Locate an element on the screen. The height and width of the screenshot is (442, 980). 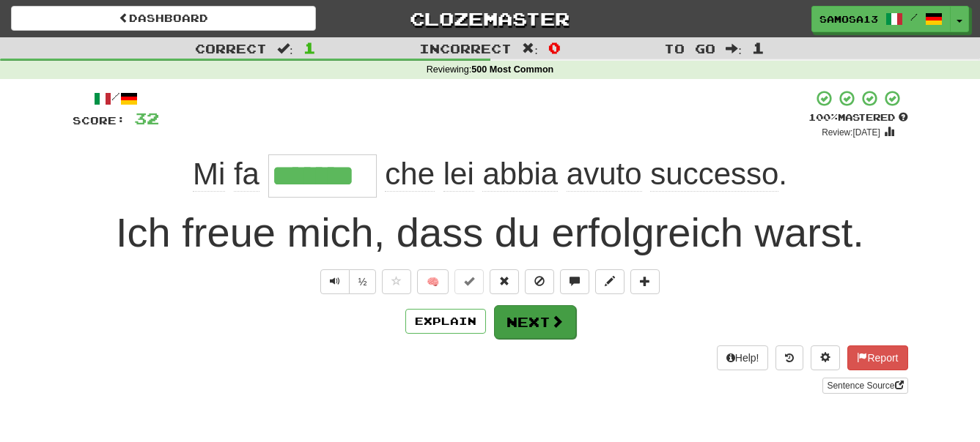
button: Reset to 0% Mastered (alt+r) is located at coordinates (504, 282).